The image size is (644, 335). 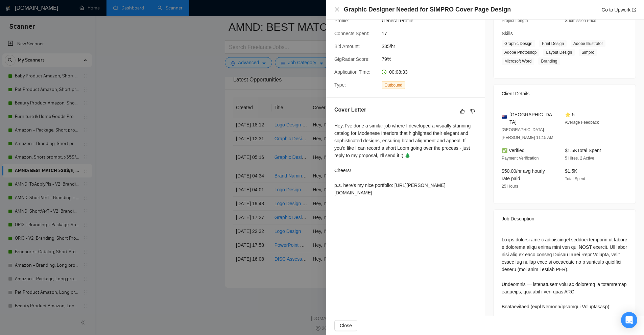 I want to click on span: 00:08:33, so click(x=398, y=72).